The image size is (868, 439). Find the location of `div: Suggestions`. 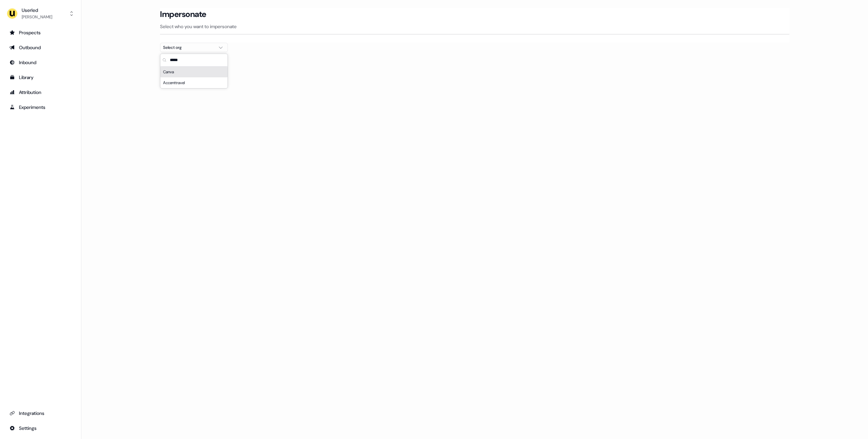

div: Suggestions is located at coordinates (194, 77).